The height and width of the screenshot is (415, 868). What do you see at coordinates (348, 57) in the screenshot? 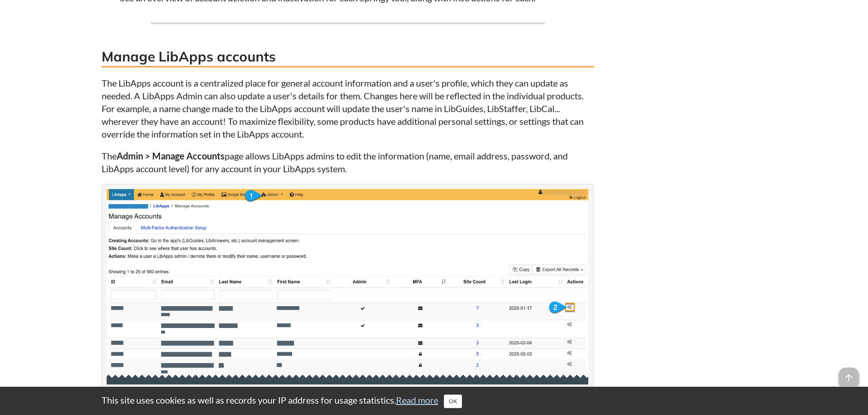
I see `h3: Manage LibApps accounts` at bounding box center [348, 57].